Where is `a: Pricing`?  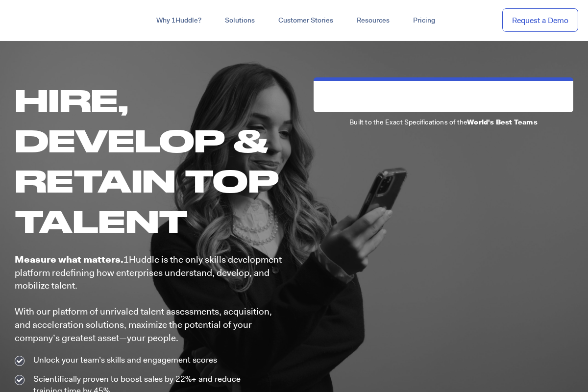 a: Pricing is located at coordinates (424, 20).